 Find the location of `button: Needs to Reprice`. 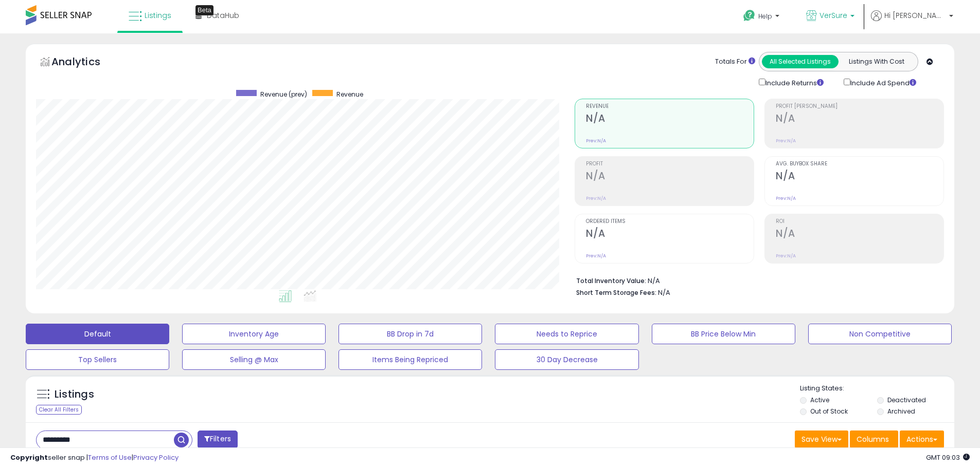

button: Needs to Reprice is located at coordinates (566, 334).